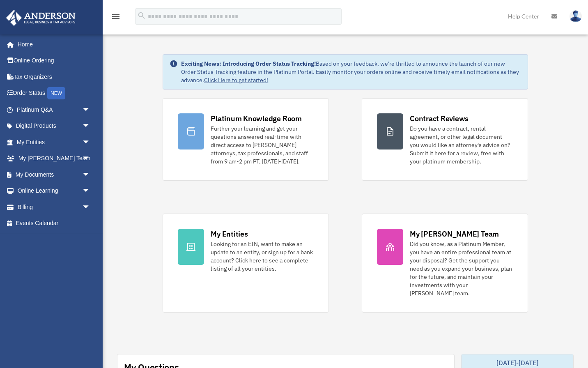 This screenshot has height=368, width=588. Describe the element at coordinates (461, 145) in the screenshot. I see `div: Do you have a contract, rental agreement, or other legal document you would like an attorney's ad...` at that location.